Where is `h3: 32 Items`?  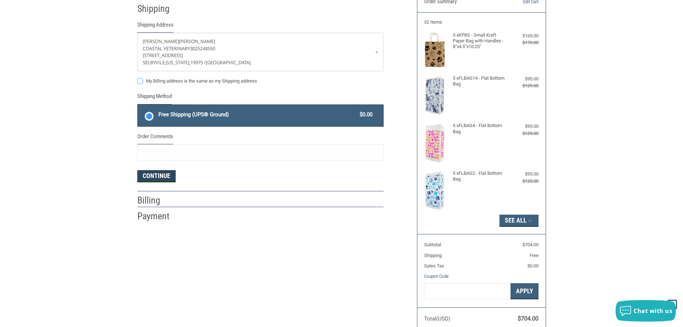 h3: 32 Items is located at coordinates (481, 22).